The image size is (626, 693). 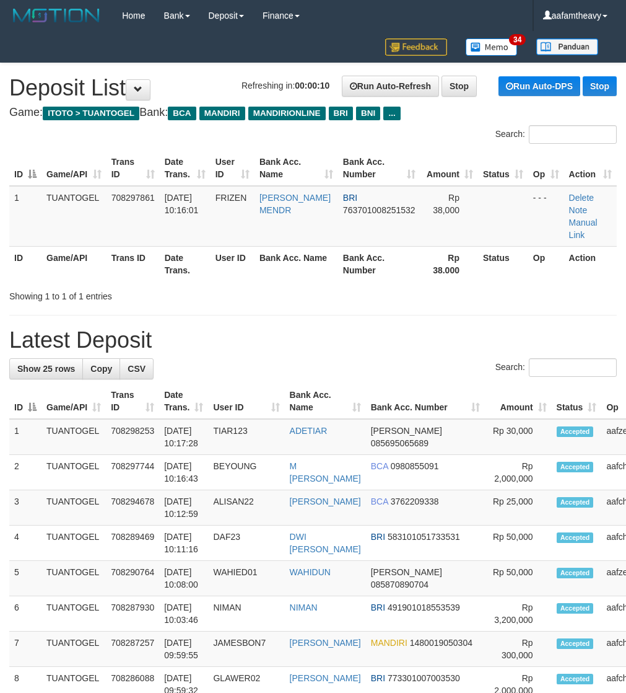 I want to click on a: Run Auto-Refresh, so click(x=390, y=86).